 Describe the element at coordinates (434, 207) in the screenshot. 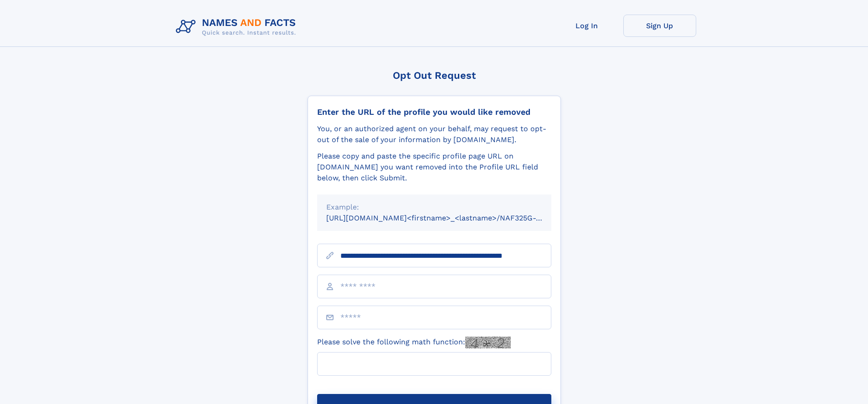

I see `div: Example:` at that location.